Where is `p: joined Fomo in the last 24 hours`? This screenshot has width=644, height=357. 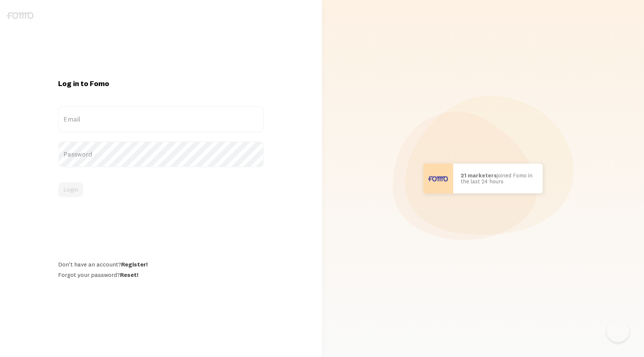 p: joined Fomo in the last 24 hours is located at coordinates (498, 178).